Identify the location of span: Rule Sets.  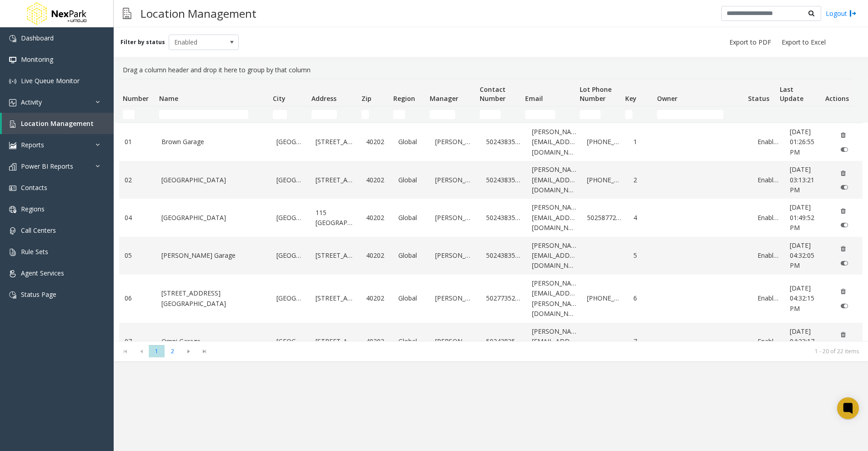
(34, 251).